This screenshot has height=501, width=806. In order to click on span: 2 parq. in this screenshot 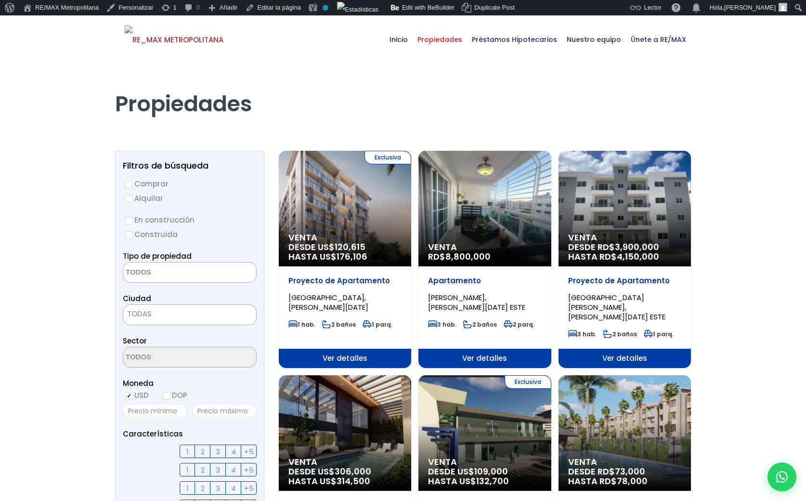, I will do `click(519, 324)`.